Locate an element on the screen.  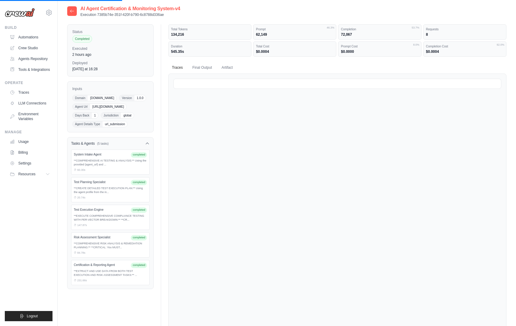
dt: Duration is located at coordinates (210, 46).